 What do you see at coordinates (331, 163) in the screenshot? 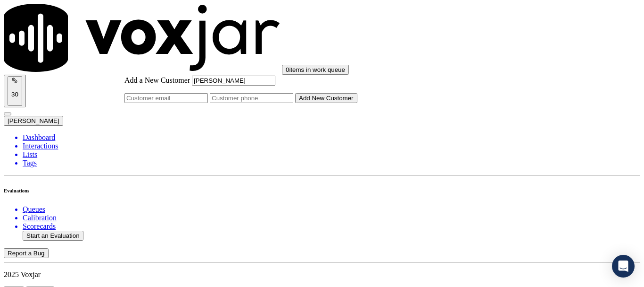
I see `li: Tags` at bounding box center [331, 163].